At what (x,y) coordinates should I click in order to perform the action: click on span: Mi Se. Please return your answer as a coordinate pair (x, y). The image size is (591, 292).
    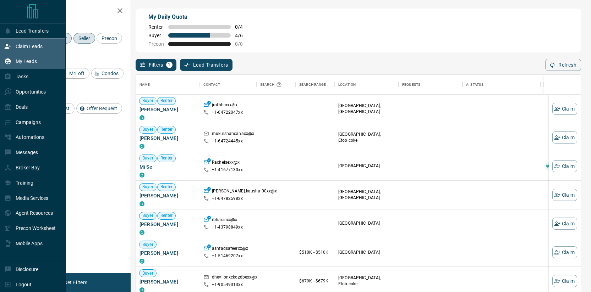
    Looking at the image, I should click on (168, 167).